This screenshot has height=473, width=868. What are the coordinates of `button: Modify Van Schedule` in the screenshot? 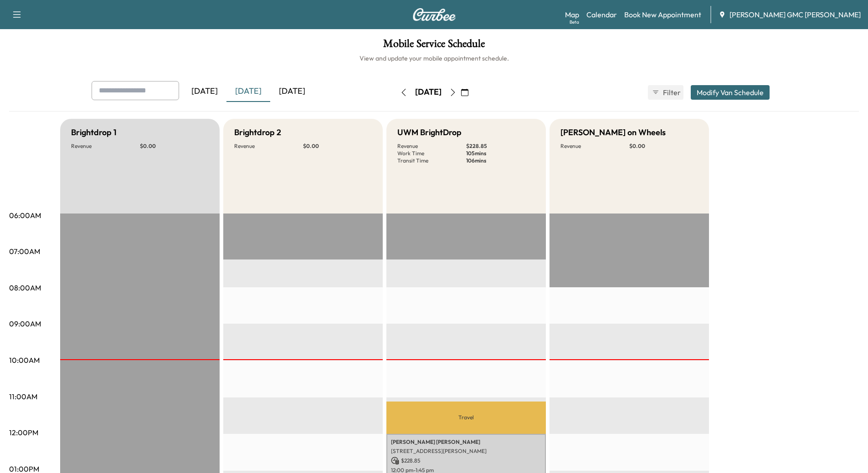 It's located at (730, 93).